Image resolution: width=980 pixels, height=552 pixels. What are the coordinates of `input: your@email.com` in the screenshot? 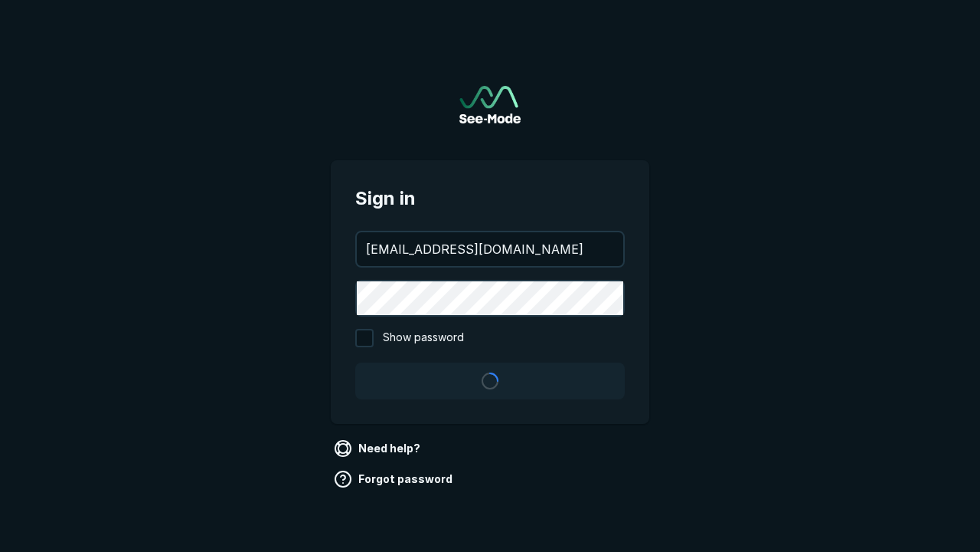 It's located at (490, 249).